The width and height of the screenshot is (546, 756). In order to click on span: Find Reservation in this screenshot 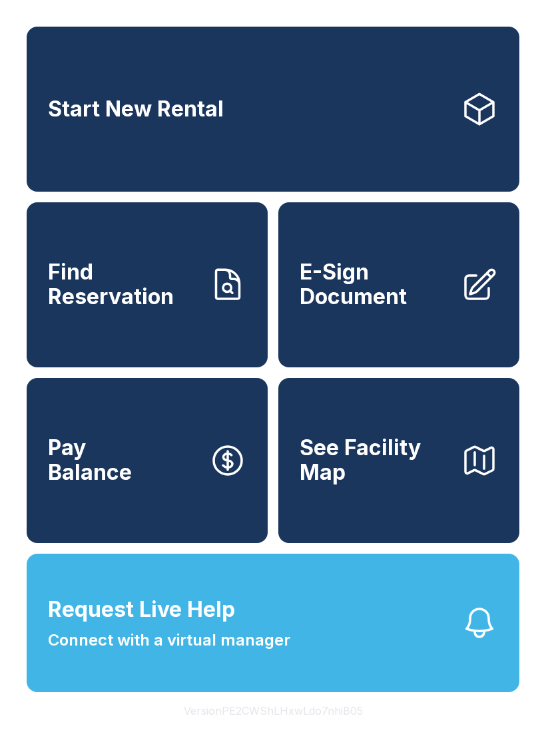, I will do `click(123, 284)`.